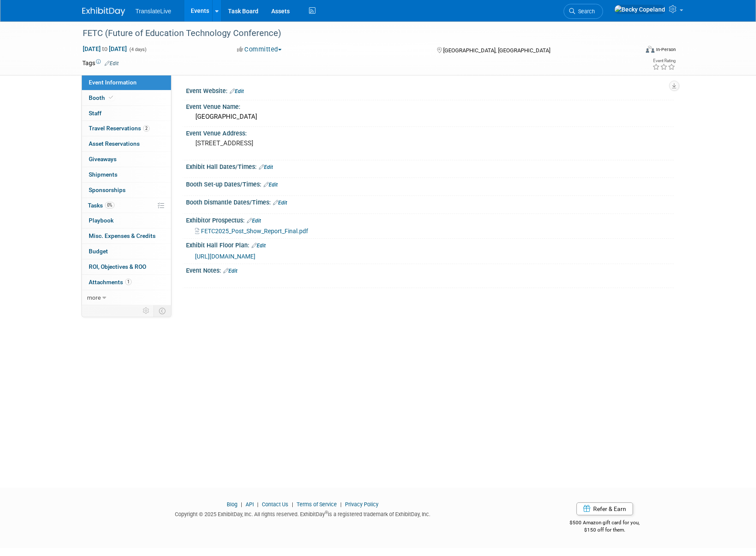 The width and height of the screenshot is (756, 556). Describe the element at coordinates (153, 11) in the screenshot. I see `span: TranslateLive` at that location.